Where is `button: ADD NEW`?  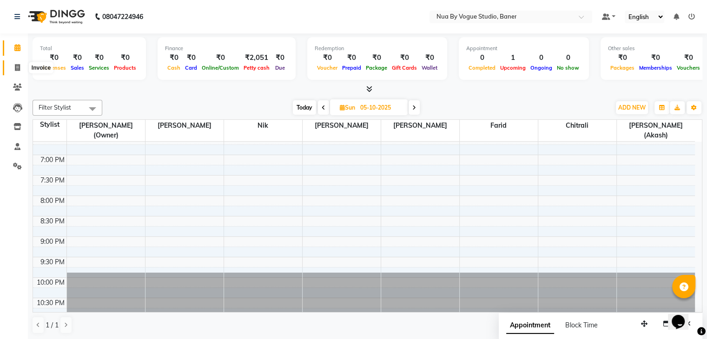
button: ADD NEW is located at coordinates (632, 108).